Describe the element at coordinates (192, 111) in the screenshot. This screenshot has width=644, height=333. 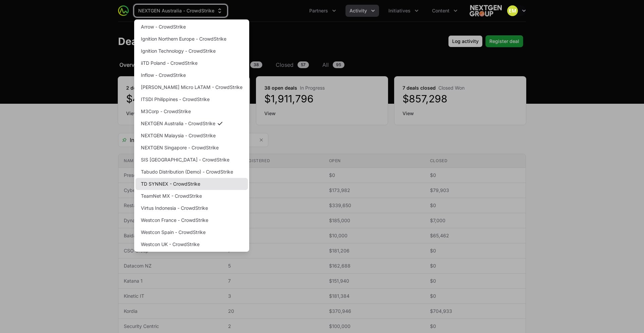
I see `a: M3Corp - CrowdStrike` at that location.